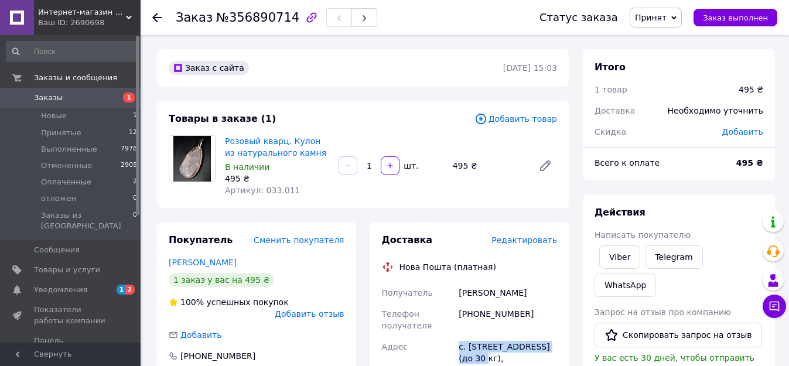 The width and height of the screenshot is (789, 366). I want to click on a: WhatsApp, so click(625, 285).